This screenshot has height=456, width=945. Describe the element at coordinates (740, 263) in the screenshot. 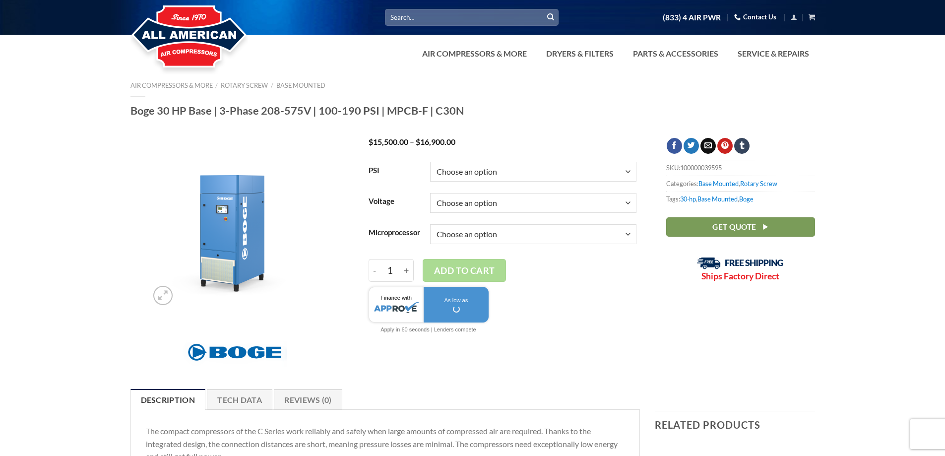

I see `img: Free Shipping` at that location.